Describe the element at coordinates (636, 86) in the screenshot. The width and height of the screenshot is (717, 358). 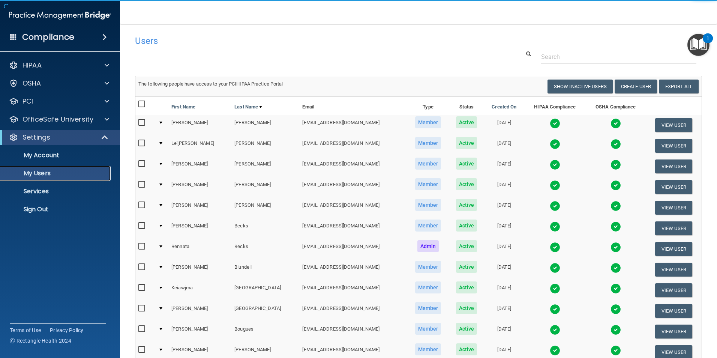
I see `button: Create User` at that location.